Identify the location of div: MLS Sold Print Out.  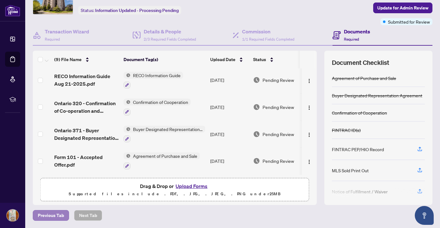
(350, 171).